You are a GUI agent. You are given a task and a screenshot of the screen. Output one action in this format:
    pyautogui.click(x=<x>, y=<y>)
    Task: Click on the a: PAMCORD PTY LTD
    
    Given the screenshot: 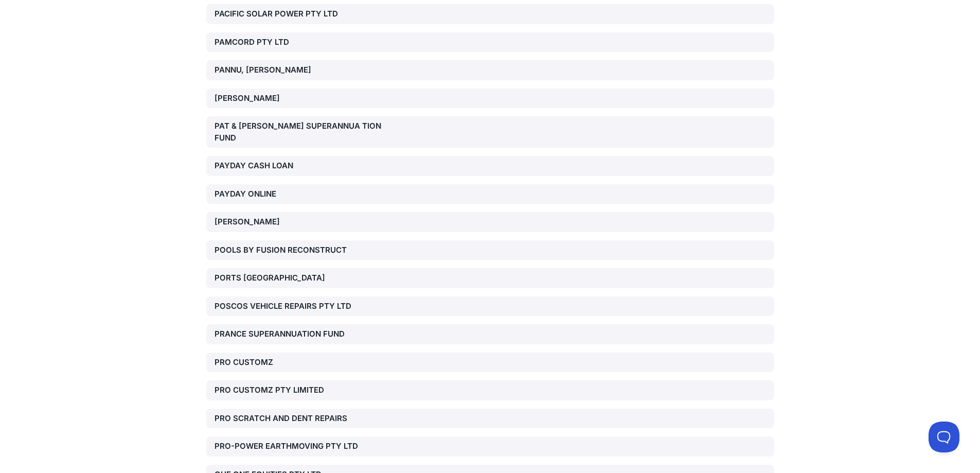 What is the action you would take?
    pyautogui.click(x=490, y=42)
    